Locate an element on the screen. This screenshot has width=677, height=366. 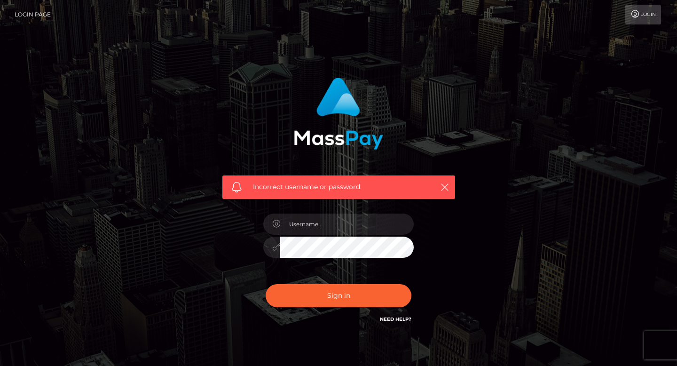
a: Login Page is located at coordinates (32, 15).